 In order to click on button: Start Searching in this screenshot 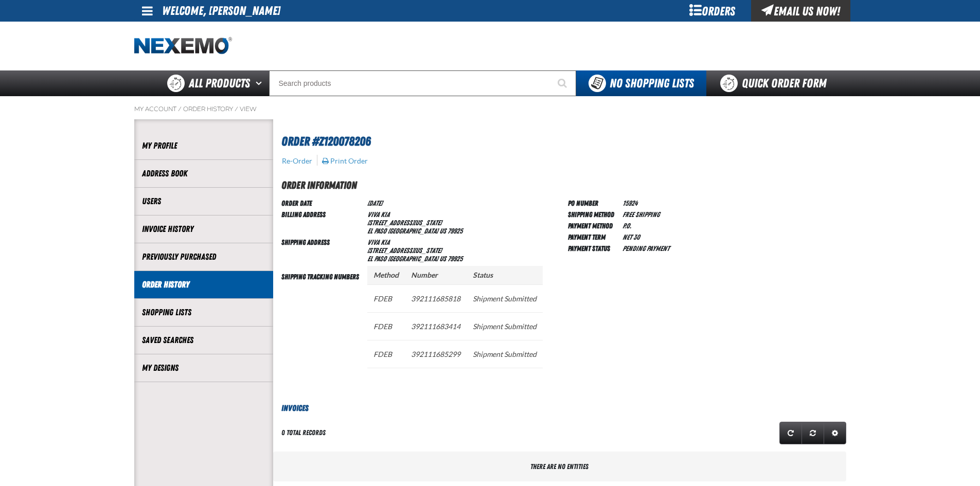, I will do `click(563, 84)`.